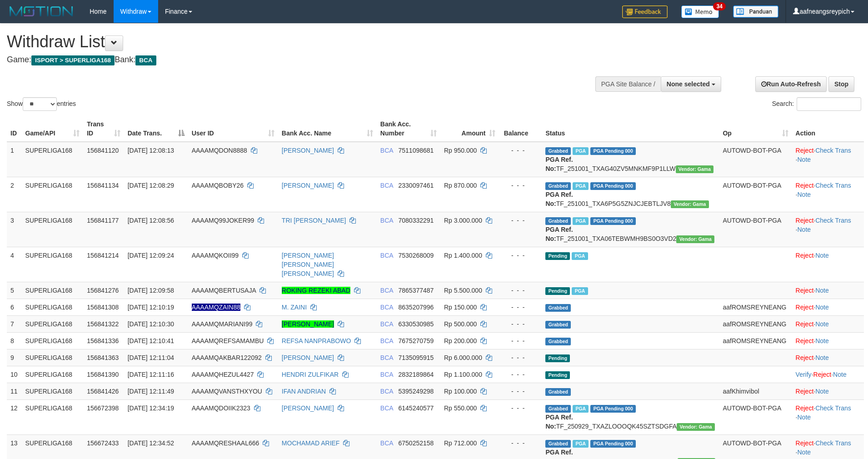 The height and width of the screenshot is (459, 868). I want to click on span: 156841336, so click(103, 341).